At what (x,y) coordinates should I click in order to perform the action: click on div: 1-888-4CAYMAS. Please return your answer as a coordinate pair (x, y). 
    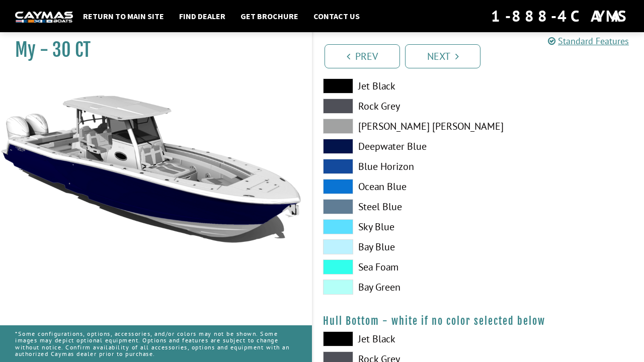
    Looking at the image, I should click on (560, 16).